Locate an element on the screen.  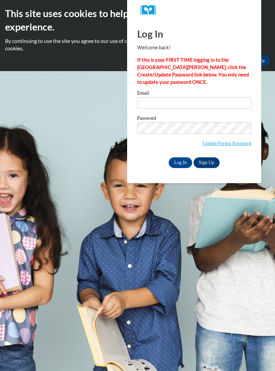
h2: This site uses cookies to help improve your learning experience. is located at coordinates (138, 20).